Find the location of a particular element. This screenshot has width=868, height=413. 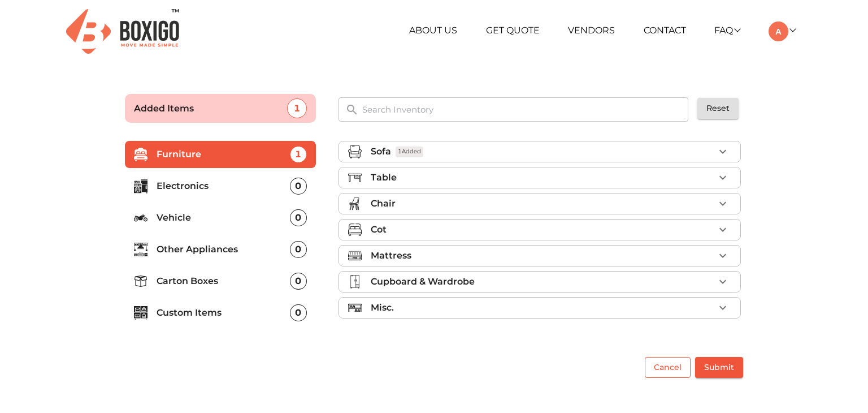

button: Reset is located at coordinates (717, 108).